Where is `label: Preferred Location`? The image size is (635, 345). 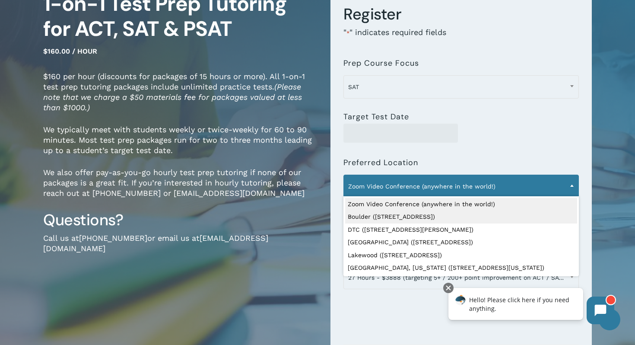
label: Preferred Location is located at coordinates (381, 162).